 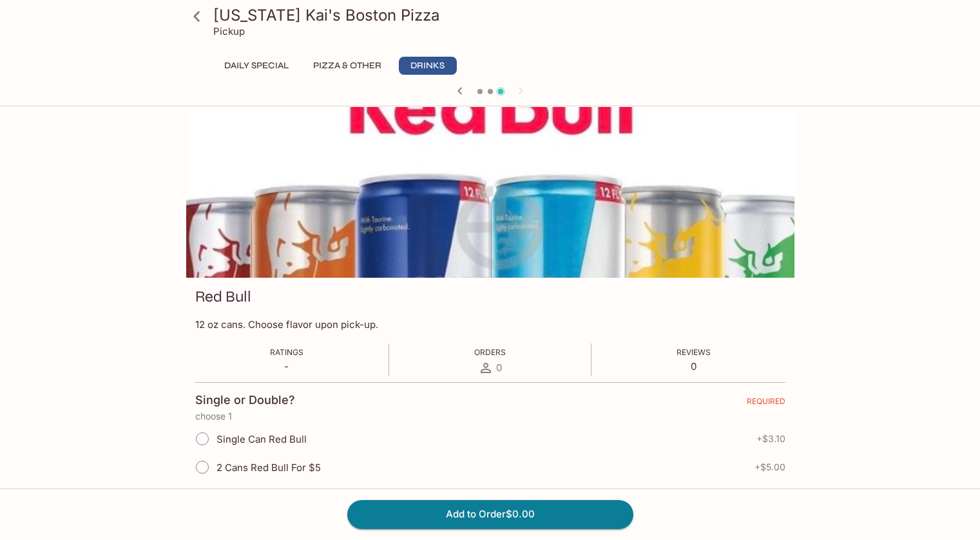 I want to click on p: 12 oz cans. Choose flavor upon pick-up., so click(x=490, y=324).